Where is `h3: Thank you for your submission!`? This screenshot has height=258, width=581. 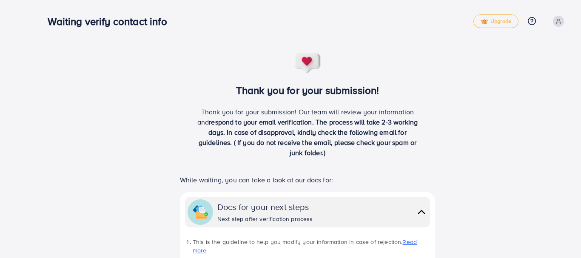
h3: Thank you for your submission! is located at coordinates (307, 90).